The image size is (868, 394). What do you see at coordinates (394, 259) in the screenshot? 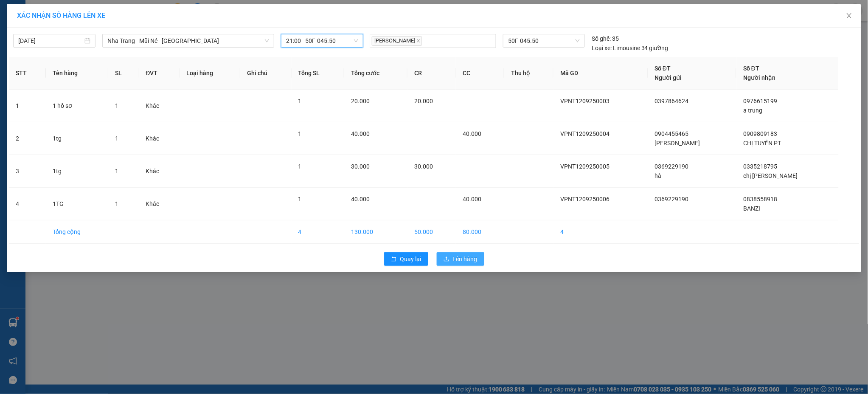
I see `span: rollback` at bounding box center [394, 259].